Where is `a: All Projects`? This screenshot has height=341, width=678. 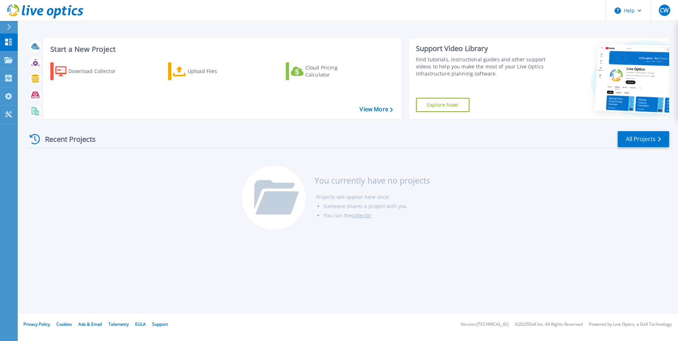 a: All Projects is located at coordinates (643, 139).